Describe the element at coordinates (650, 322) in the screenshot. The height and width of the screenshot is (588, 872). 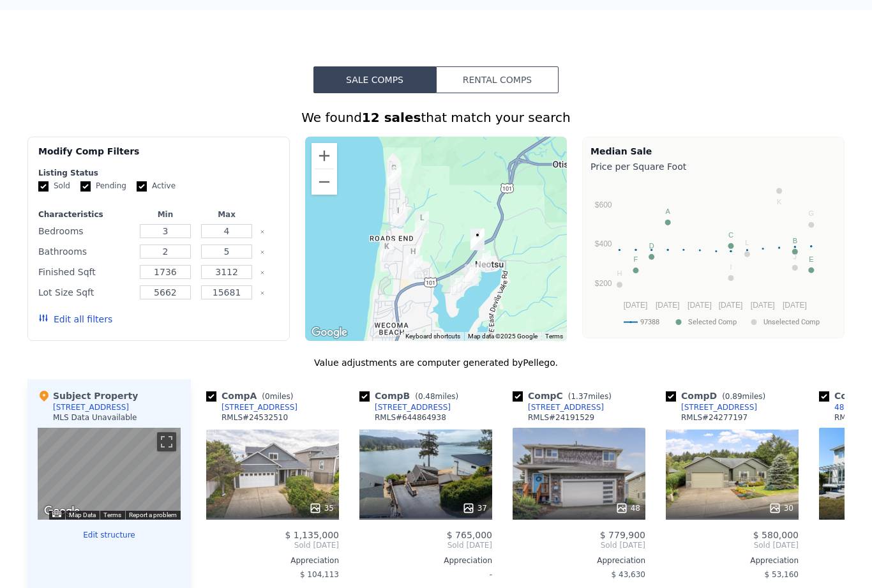
I see `text: 97388` at that location.